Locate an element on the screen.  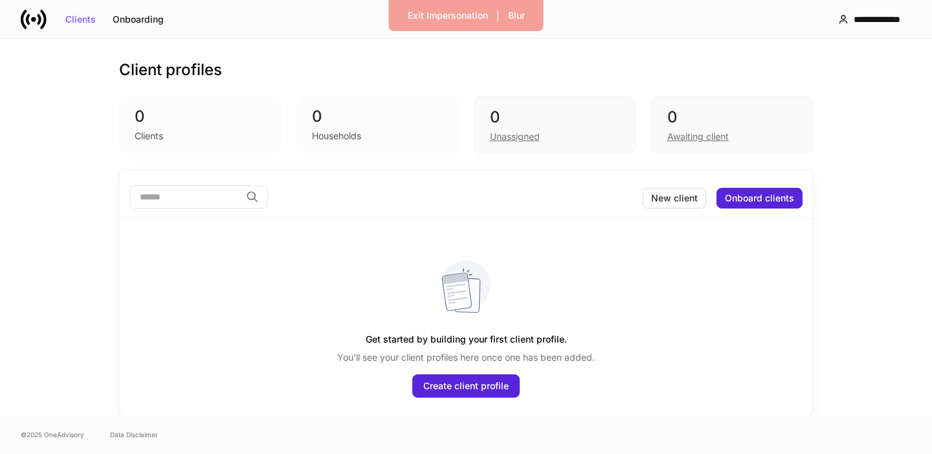
div: Exit Impersonation is located at coordinates (448, 16).